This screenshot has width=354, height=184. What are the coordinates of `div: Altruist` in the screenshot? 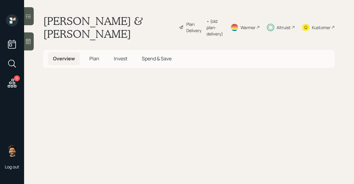 It's located at (283, 27).